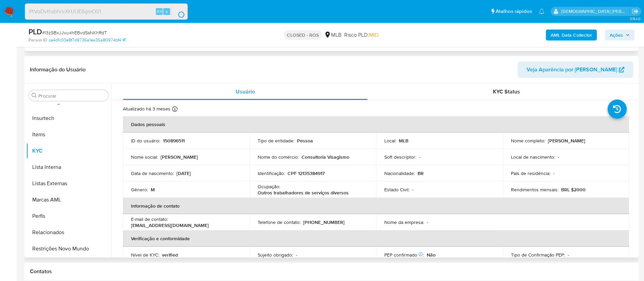 The image size is (644, 281). Describe the element at coordinates (38, 40) in the screenshot. I see `b: Person ID` at that location.